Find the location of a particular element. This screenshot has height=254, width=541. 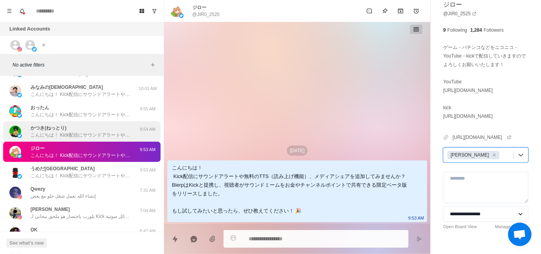

button: Reply with AI is located at coordinates (194, 239).